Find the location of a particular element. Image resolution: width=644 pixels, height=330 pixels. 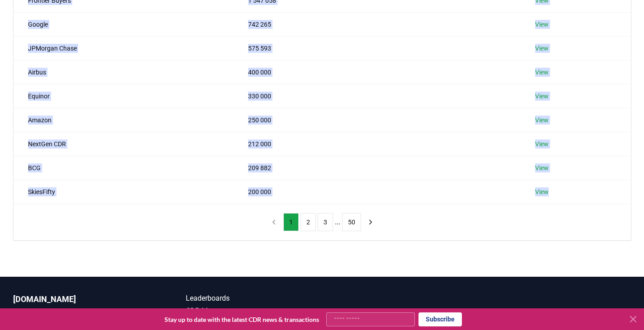

a: CDR Map is located at coordinates (254, 311).